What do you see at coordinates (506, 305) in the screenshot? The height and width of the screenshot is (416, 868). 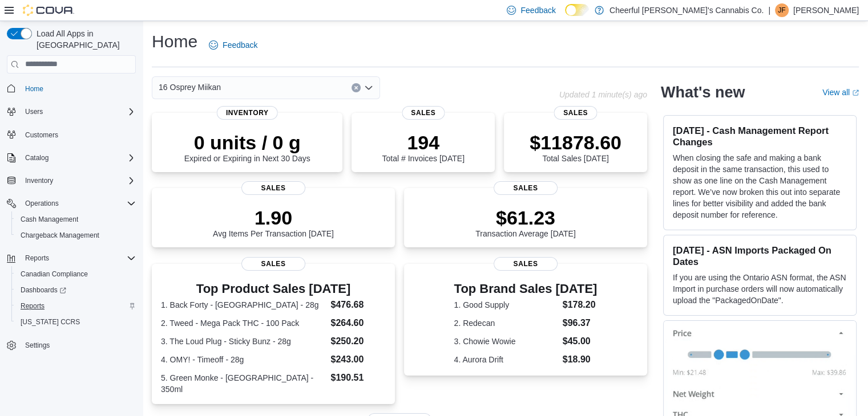 I see `dt: 1. Good Supply` at bounding box center [506, 305].